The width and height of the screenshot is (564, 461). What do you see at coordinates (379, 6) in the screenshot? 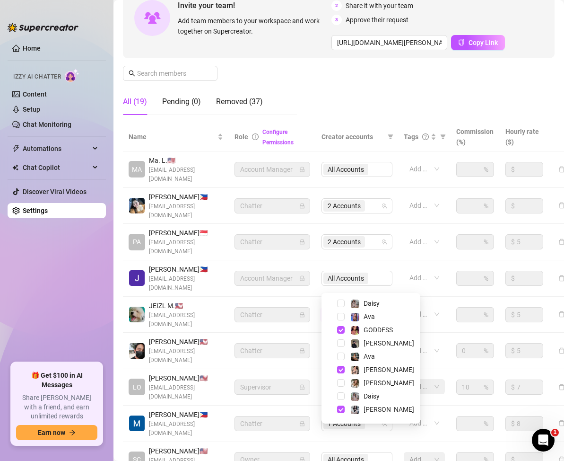
I see `span: Share it with your team` at bounding box center [379, 6].